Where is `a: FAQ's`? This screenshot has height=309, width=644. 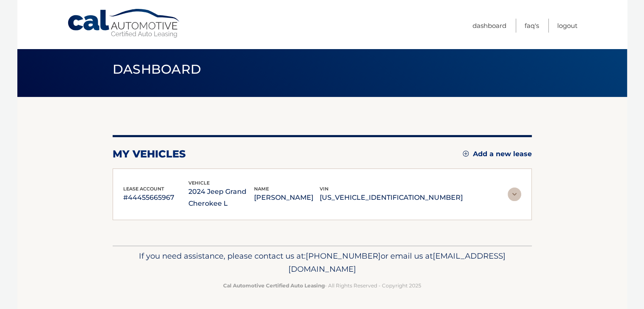
a: FAQ's is located at coordinates (532, 25).